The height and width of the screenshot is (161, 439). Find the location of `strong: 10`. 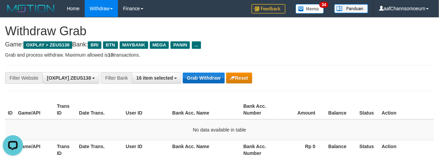

strong: 10 is located at coordinates (111, 55).